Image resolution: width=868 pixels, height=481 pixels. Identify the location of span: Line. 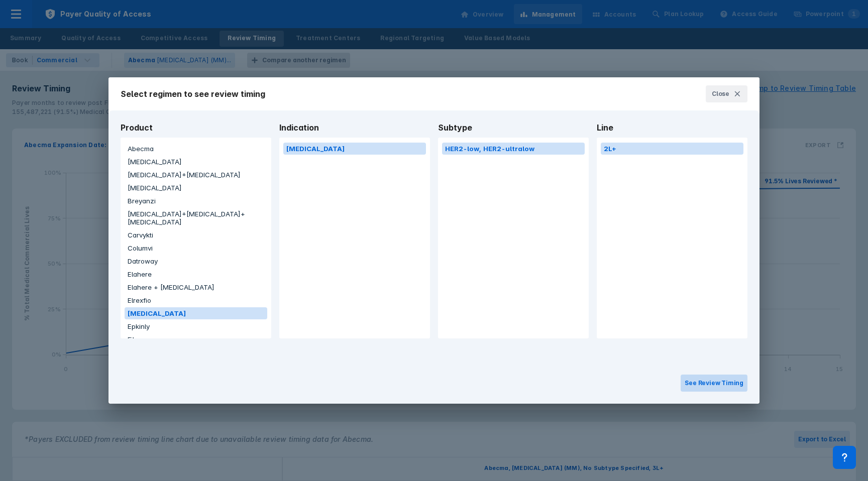
(672, 128).